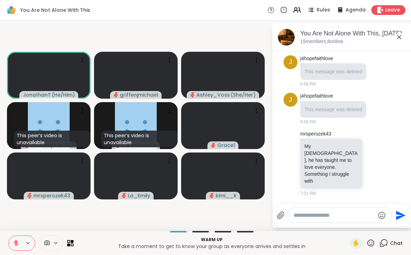 The width and height of the screenshot is (411, 255). What do you see at coordinates (136, 126) in the screenshot?
I see `img: Carmenreese` at bounding box center [136, 126].